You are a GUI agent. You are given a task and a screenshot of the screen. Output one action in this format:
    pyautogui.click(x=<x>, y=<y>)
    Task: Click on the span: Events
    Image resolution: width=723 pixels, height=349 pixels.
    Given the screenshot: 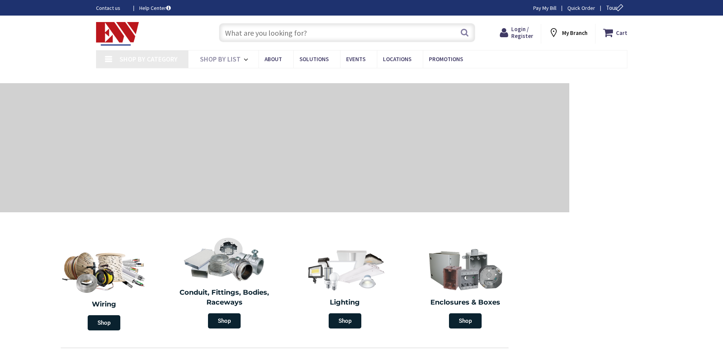 What is the action you would take?
    pyautogui.click(x=356, y=59)
    